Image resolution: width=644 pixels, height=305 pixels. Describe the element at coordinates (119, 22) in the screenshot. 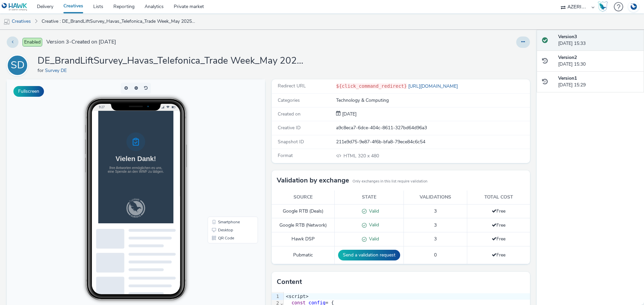

I see `a: Creative : DE_BrandLiftSurvey_Havas_Telefonica_Trade Week_May 2025_320x480_250508` at that location.